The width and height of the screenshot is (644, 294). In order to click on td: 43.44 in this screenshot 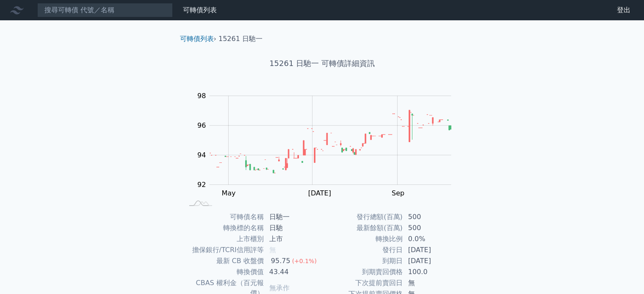, I will do `click(293, 272)`.